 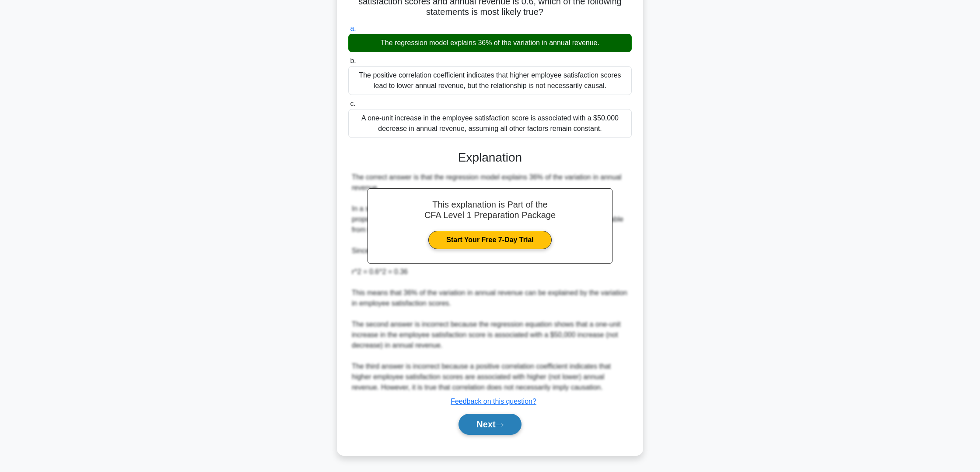 What do you see at coordinates (490, 282) in the screenshot?
I see `div: The correct answer is that the regression model explains 36% of the variation in annual revenue. ...` at bounding box center [490, 282].